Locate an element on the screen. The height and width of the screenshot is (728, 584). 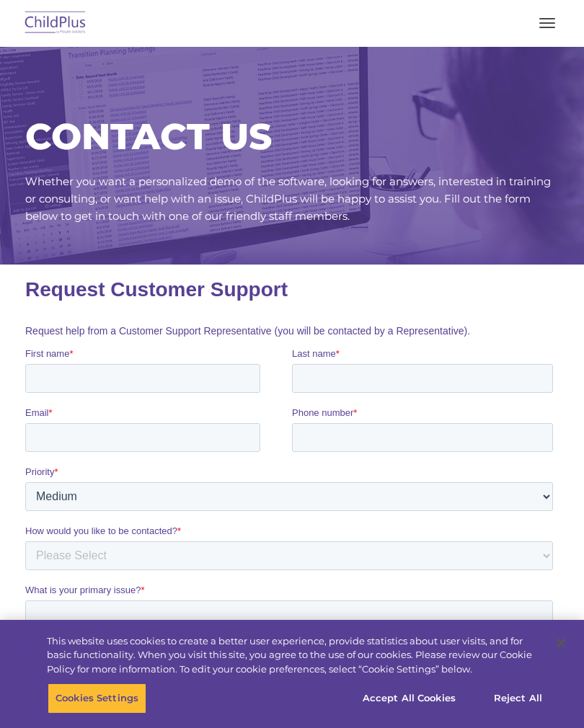
span: Phone number is located at coordinates (297, 148).